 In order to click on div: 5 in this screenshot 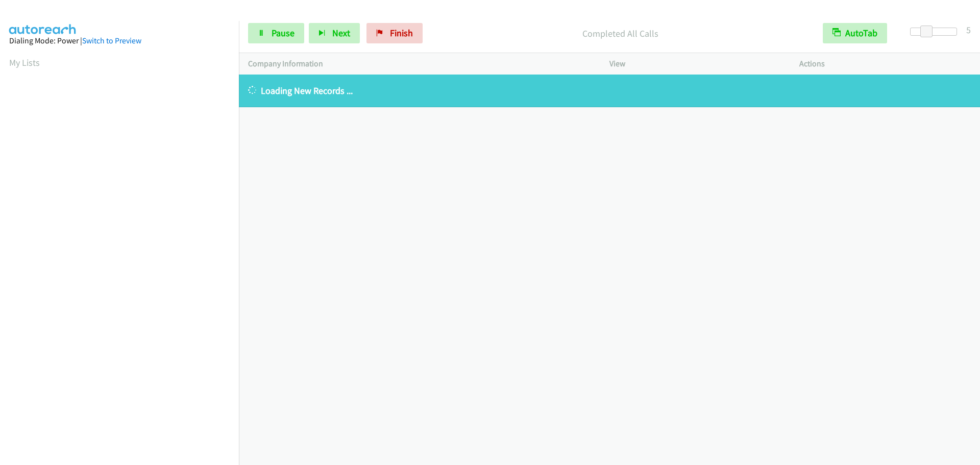, I will do `click(969, 29)`.